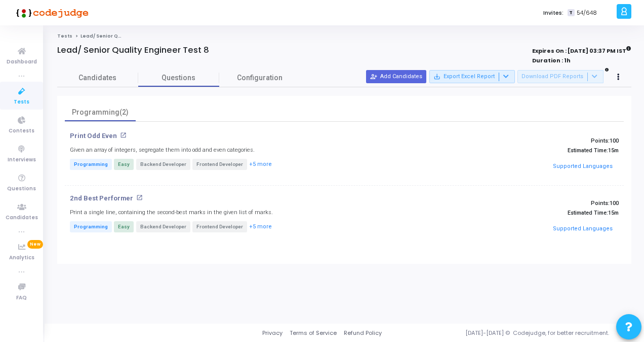 The image size is (644, 342). What do you see at coordinates (133, 50) in the screenshot?
I see `h4: Lead/ Senior Quality Engineer Test 8` at bounding box center [133, 50].